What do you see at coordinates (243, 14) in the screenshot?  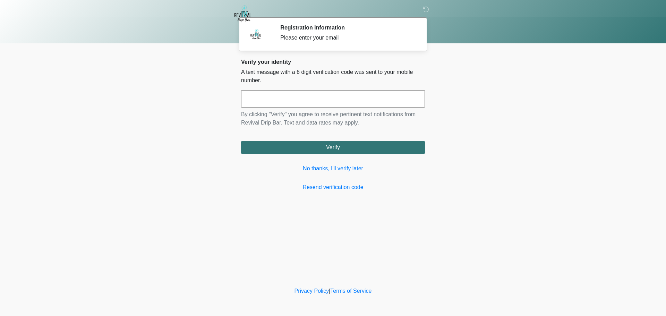 I see `img: Revival Drip Bar Logo` at bounding box center [243, 14].